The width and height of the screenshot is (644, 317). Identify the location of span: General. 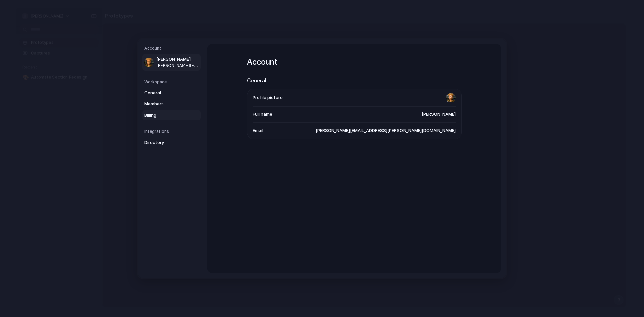
(166, 93).